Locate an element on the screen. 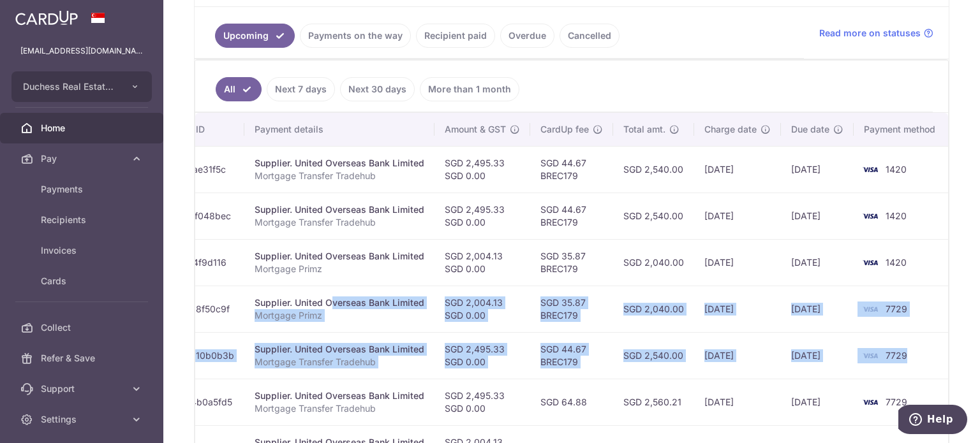 The height and width of the screenshot is (443, 980). a: Upcoming is located at coordinates (254, 36).